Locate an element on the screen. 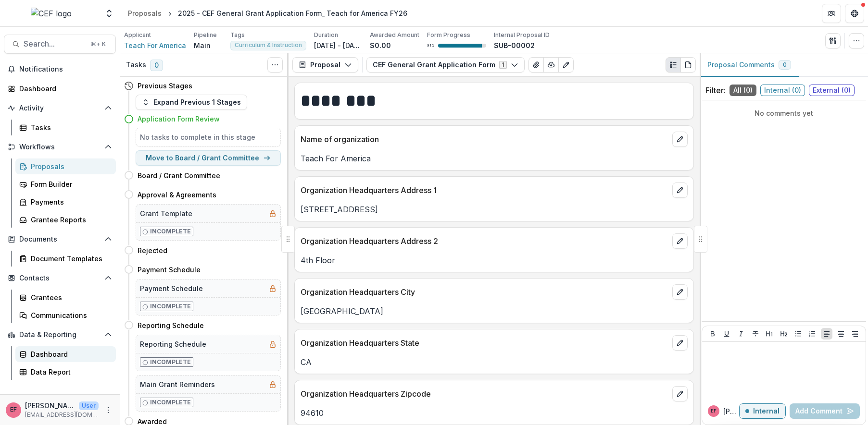  span: 0 is located at coordinates (785, 65).